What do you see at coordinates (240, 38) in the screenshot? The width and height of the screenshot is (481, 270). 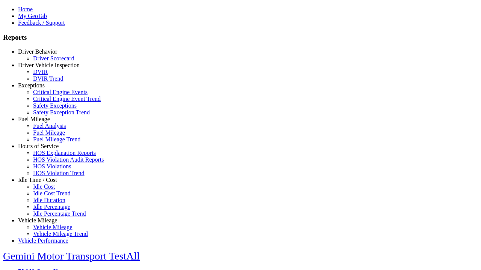 I see `h3: Reports` at bounding box center [240, 38].